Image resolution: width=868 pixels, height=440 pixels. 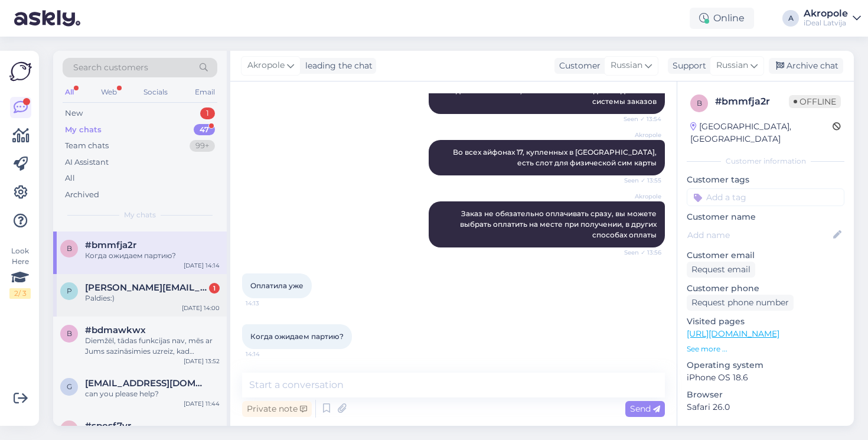 I want to click on div: Team chats, so click(x=87, y=146).